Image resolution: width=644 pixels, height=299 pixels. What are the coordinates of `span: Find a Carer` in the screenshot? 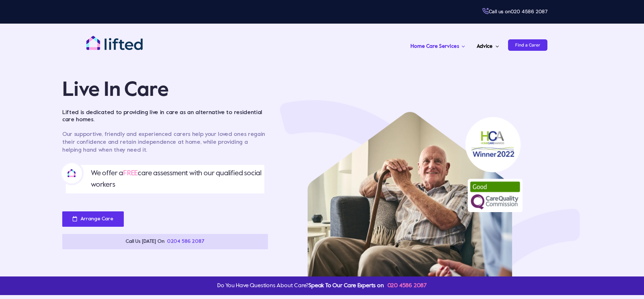 It's located at (528, 45).